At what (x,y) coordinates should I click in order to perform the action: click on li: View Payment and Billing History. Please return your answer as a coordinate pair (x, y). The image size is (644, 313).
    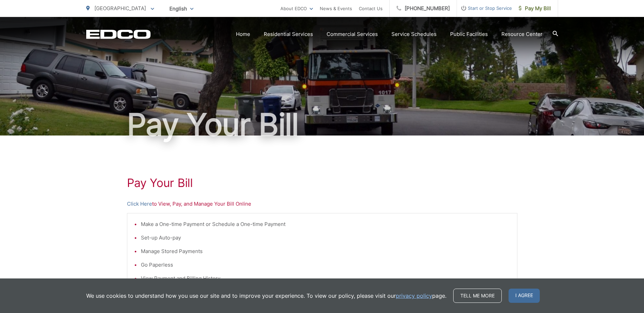
    Looking at the image, I should click on (325, 278).